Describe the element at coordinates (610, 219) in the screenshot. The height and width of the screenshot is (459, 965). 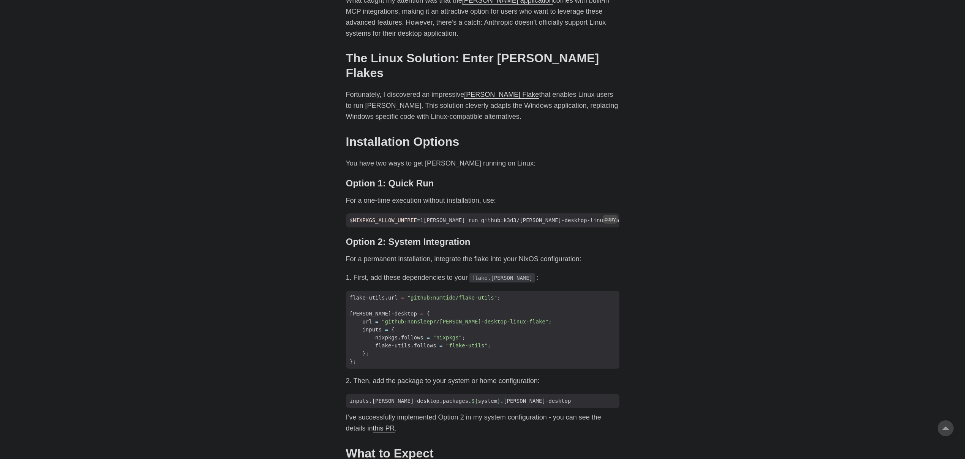
I see `button: copy` at that location.